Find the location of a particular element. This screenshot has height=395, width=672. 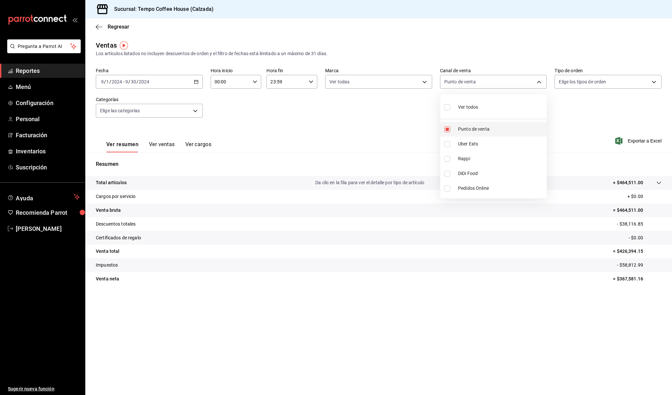

span: DiDi Food is located at coordinates (501, 173).